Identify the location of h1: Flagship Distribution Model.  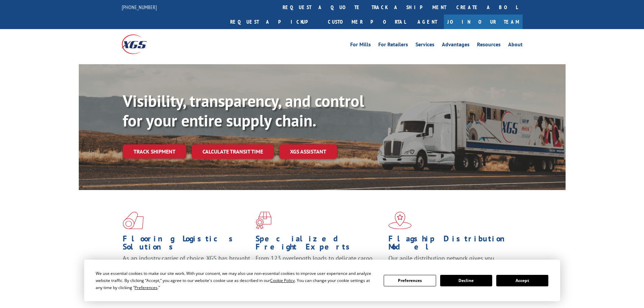
(452, 245).